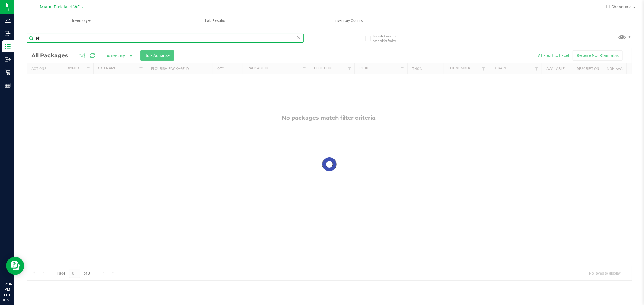  Describe the element at coordinates (81, 21) in the screenshot. I see `a: Inventory` at that location.